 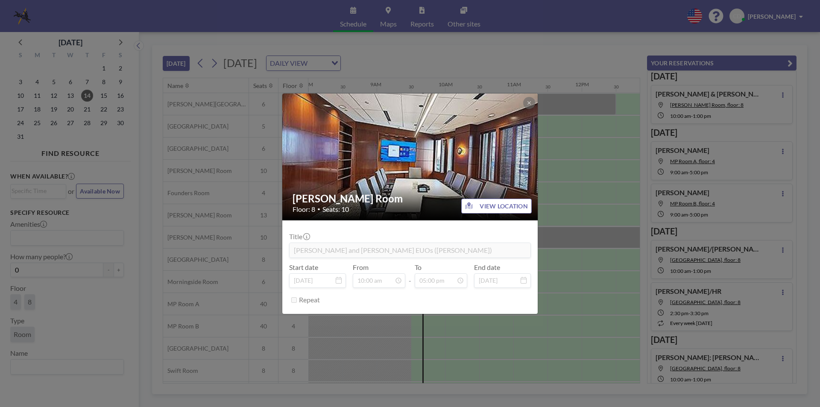 I want to click on img: 537.jpg, so click(x=410, y=157).